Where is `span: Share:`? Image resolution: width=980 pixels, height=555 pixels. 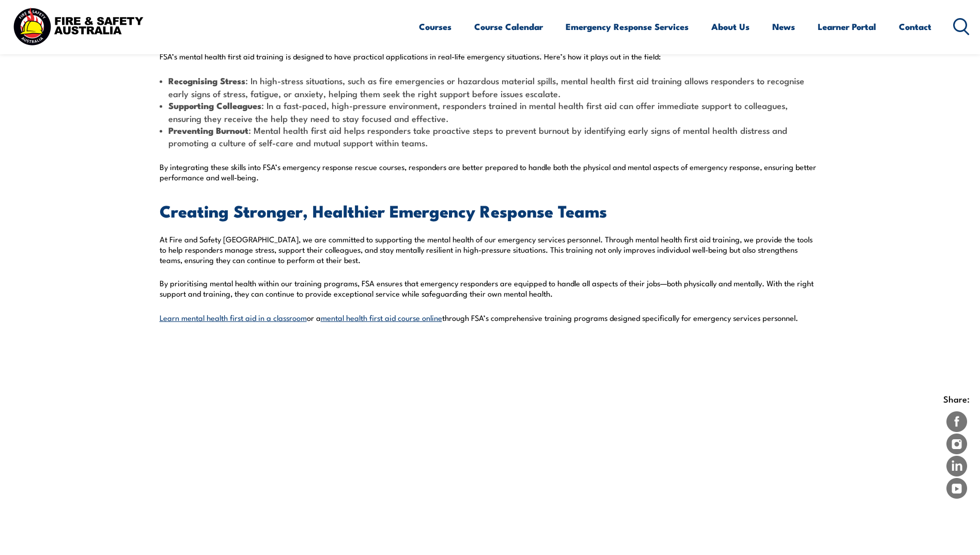
span: Share: is located at coordinates (956, 399).